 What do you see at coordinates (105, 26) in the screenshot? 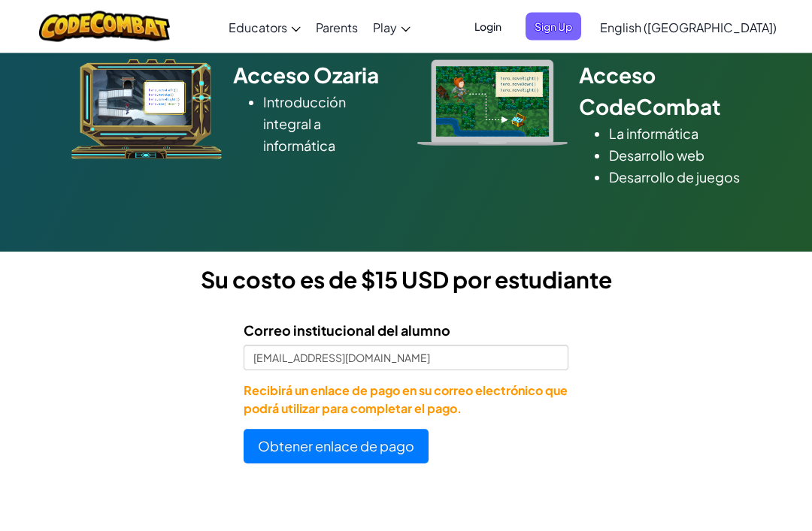
I see `a: CodeCombat logo` at bounding box center [105, 26].